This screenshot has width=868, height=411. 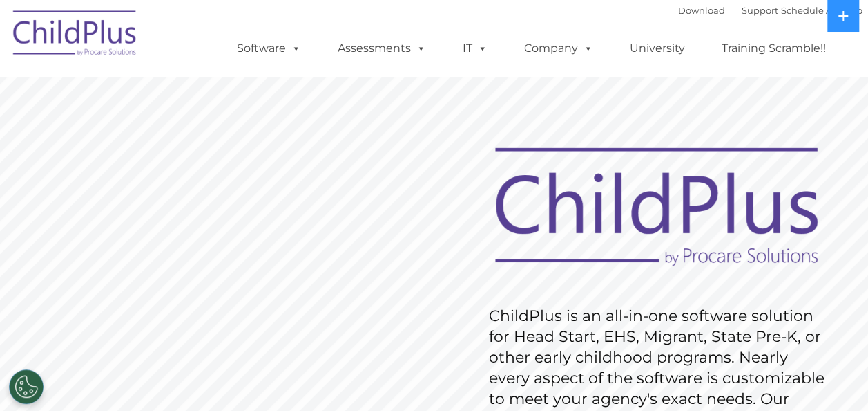 I want to click on a: Company, so click(x=559, y=49).